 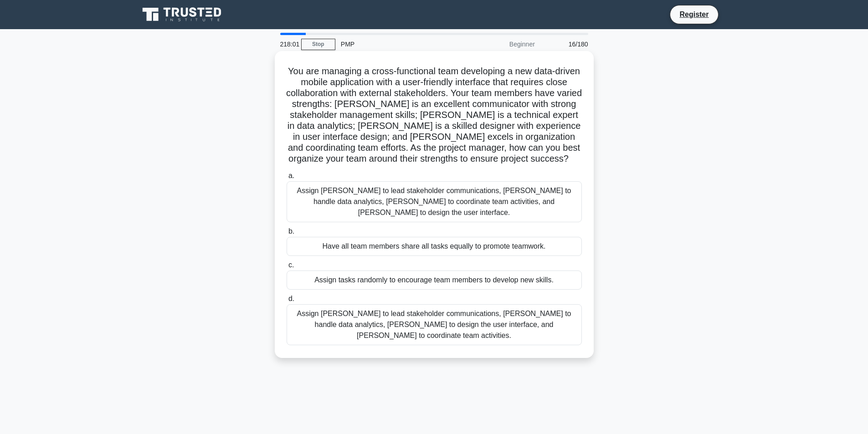 I want to click on span: d., so click(x=291, y=298).